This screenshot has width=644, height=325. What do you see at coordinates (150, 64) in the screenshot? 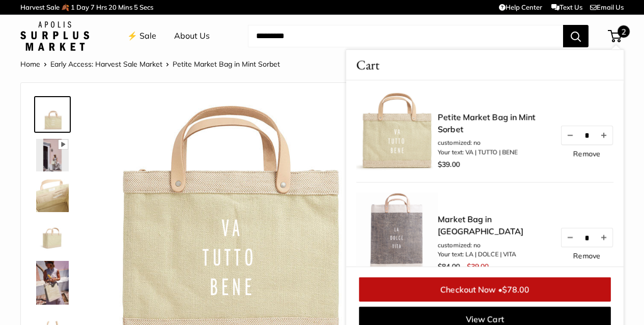
I see `nav: Breadcrumb` at bounding box center [150, 64].